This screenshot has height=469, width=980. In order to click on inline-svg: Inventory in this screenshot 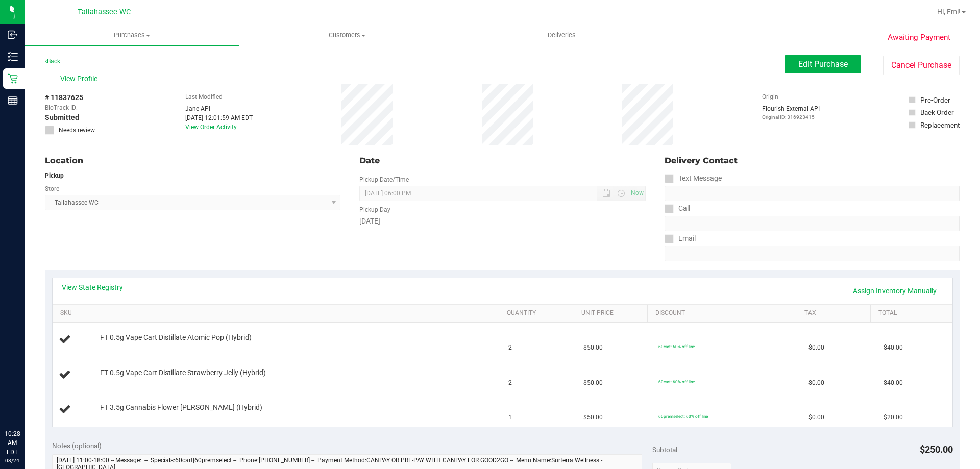, I will do `click(13, 57)`.